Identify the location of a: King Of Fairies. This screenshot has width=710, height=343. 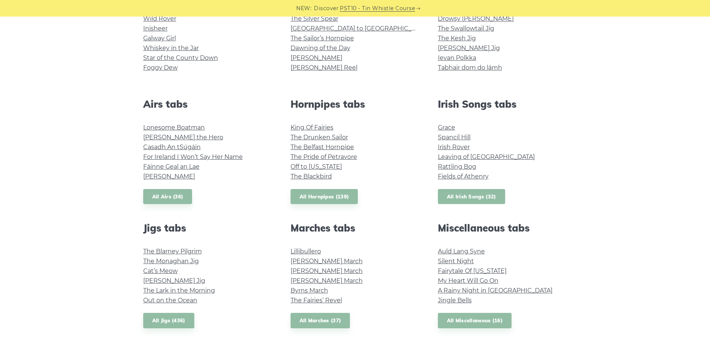
(312, 127).